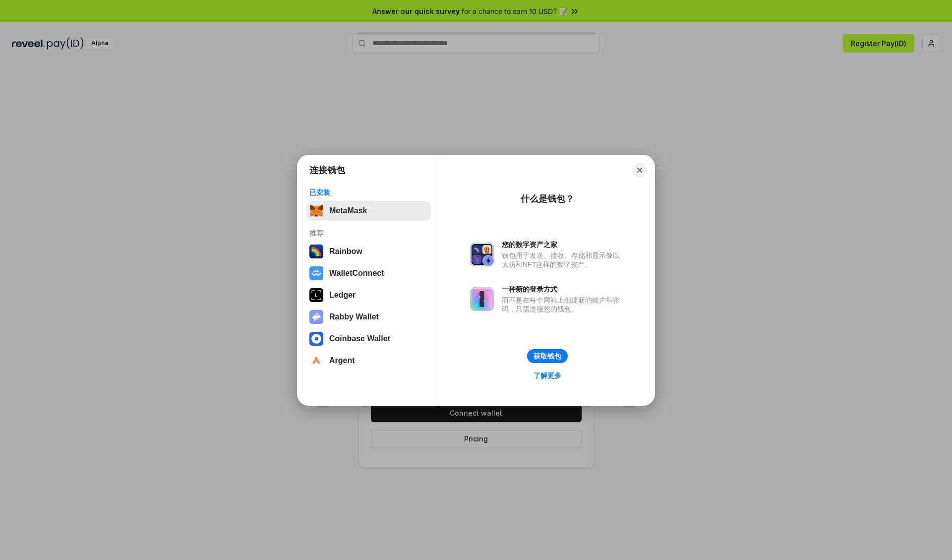 This screenshot has height=560, width=952. Describe the element at coordinates (348, 211) in the screenshot. I see `div: MetaMask` at that location.